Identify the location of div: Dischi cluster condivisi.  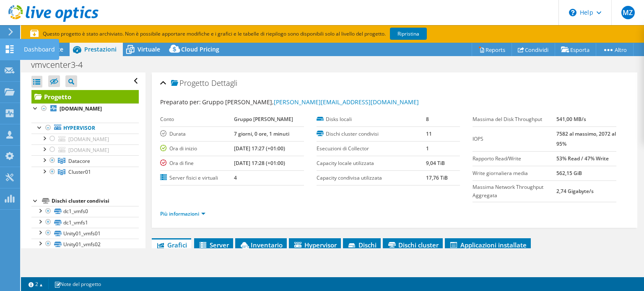
(95, 201).